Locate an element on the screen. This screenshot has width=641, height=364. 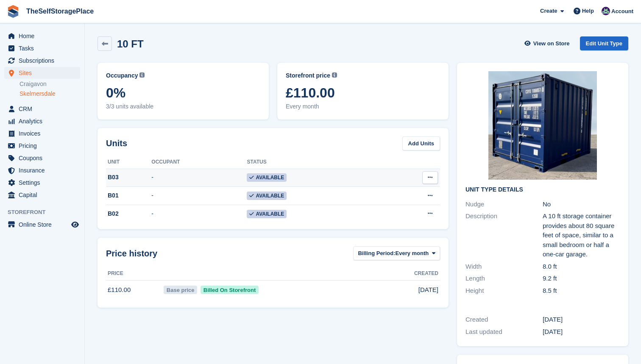
span: Insurance is located at coordinates (44, 170).